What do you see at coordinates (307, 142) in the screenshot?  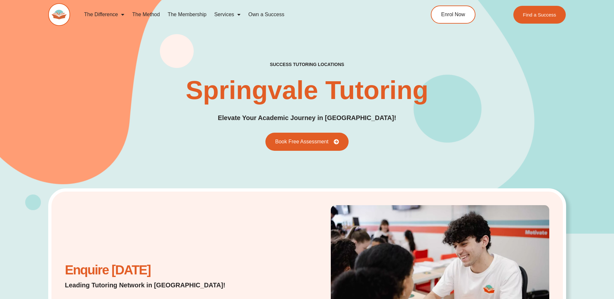 I see `a: Book Free Assessment` at bounding box center [307, 142].